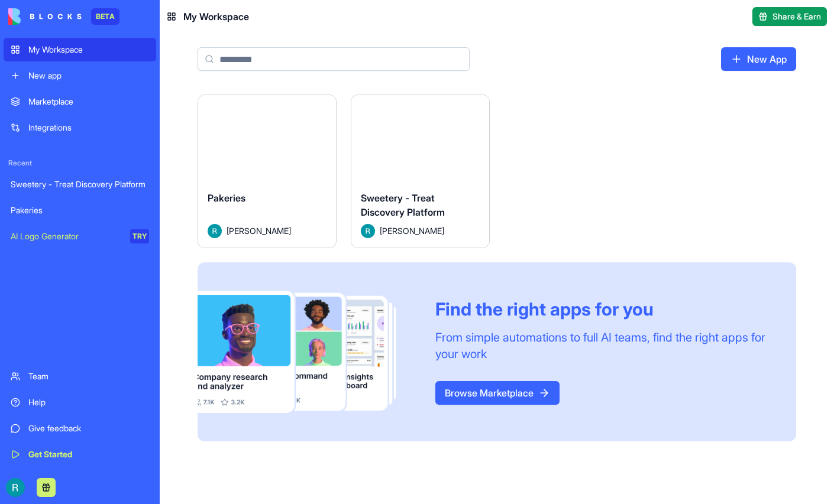  I want to click on div: Find the right apps for you, so click(601, 309).